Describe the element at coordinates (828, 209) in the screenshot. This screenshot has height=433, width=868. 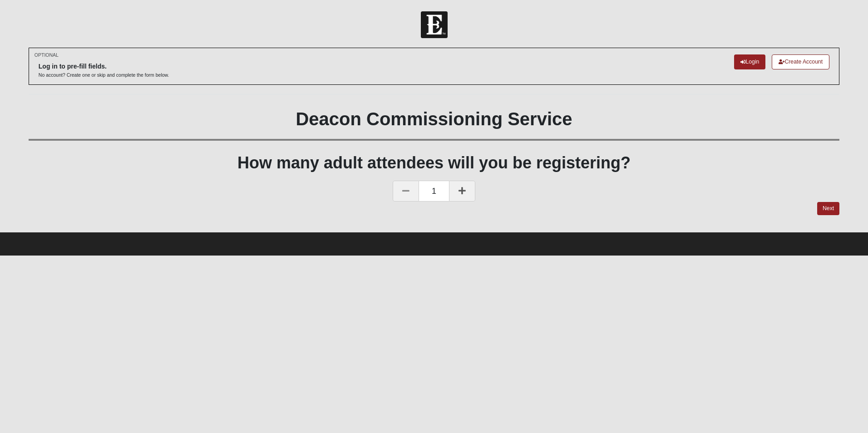
I see `a: Next` at that location.